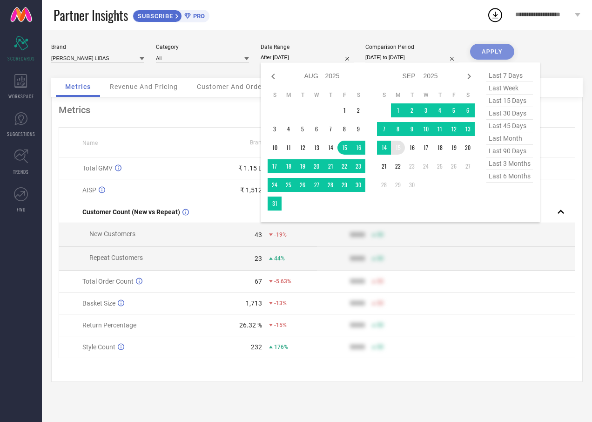 The image size is (592, 422). Describe the element at coordinates (258, 258) in the screenshot. I see `div: 23` at that location.